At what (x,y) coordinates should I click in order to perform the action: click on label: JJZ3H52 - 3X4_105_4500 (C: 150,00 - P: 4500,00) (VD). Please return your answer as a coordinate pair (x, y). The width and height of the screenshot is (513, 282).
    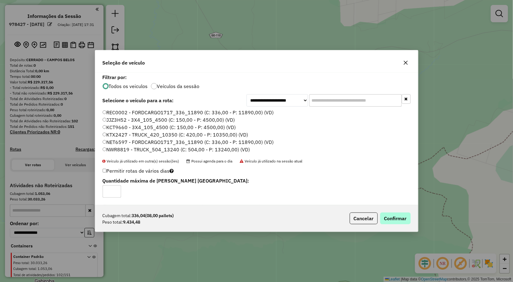
    Looking at the image, I should click on (169, 120).